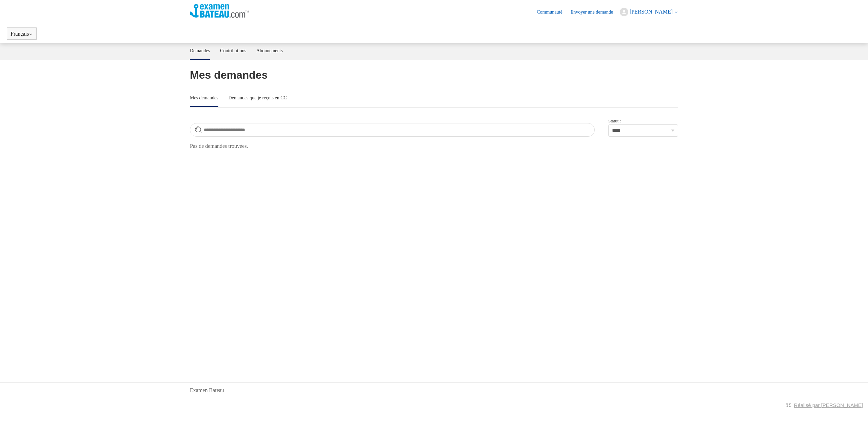  What do you see at coordinates (233, 51) in the screenshot?
I see `a: Contributions` at bounding box center [233, 51].